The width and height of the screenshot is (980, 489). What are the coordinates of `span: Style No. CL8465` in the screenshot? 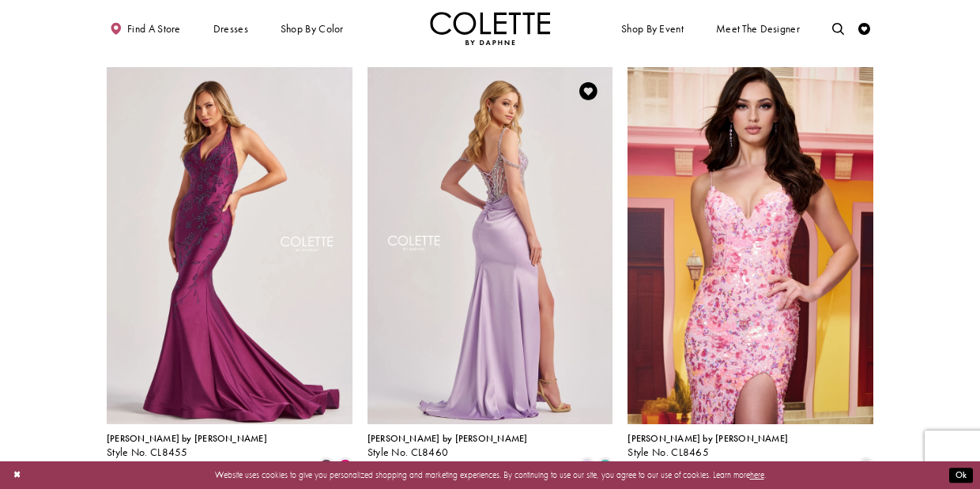 It's located at (668, 452).